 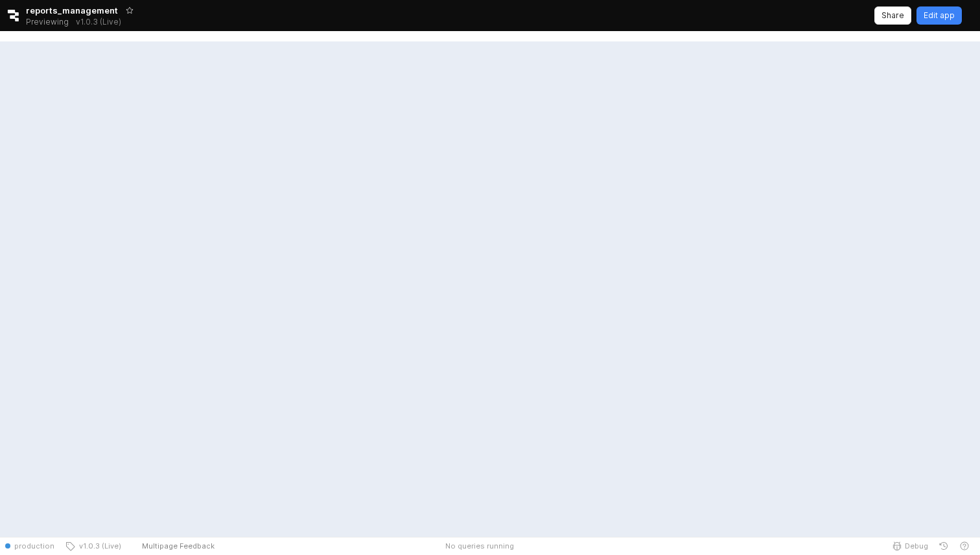 I want to click on p: Multipage Feedback, so click(x=178, y=547).